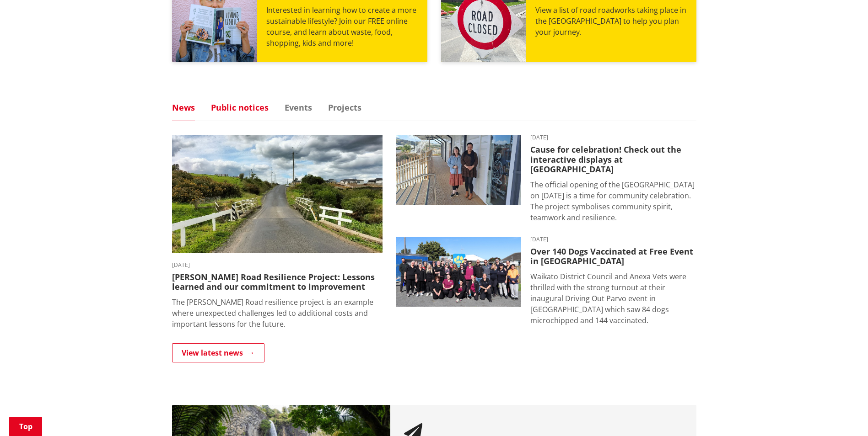 The width and height of the screenshot is (868, 436). What do you see at coordinates (298, 108) in the screenshot?
I see `a: Events` at bounding box center [298, 108].